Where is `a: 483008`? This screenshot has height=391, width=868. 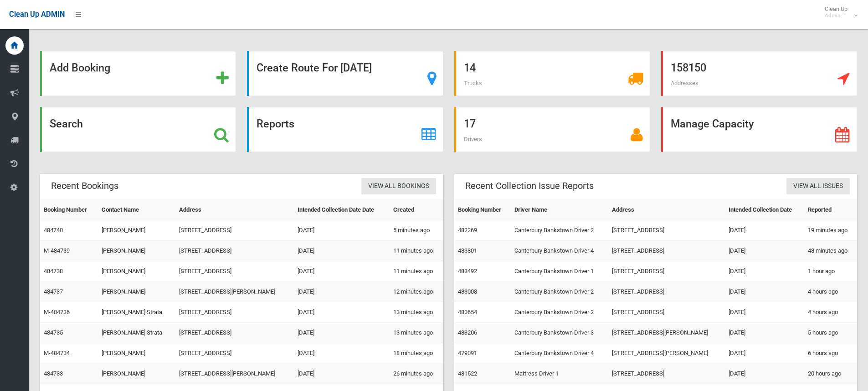
a: 483008 is located at coordinates (467, 291).